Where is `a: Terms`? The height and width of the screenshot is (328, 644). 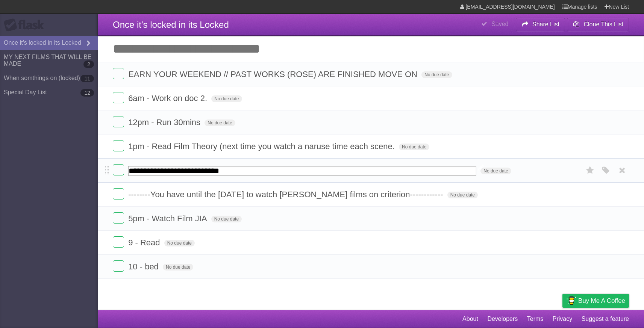 a: Terms is located at coordinates (535, 319).